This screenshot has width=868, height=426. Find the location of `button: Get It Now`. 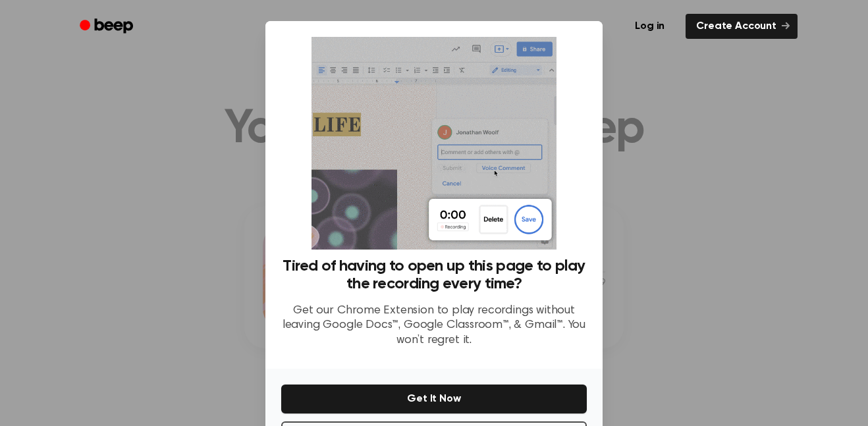

button: Get It Now is located at coordinates (434, 399).